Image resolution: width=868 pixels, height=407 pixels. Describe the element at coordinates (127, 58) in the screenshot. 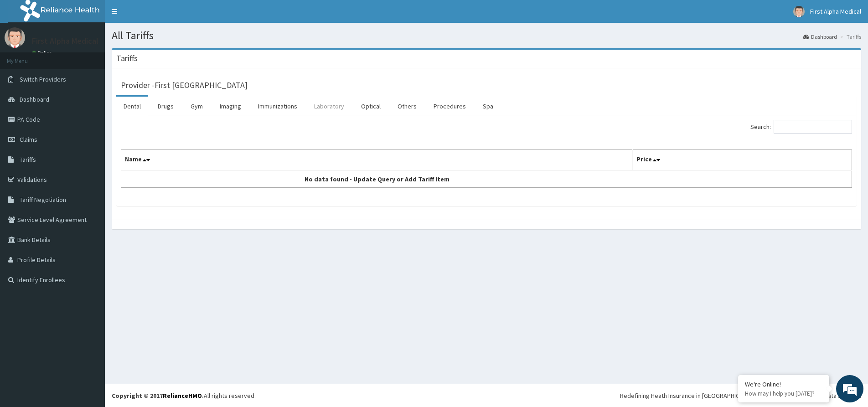

I see `h3: Tariffs` at that location.